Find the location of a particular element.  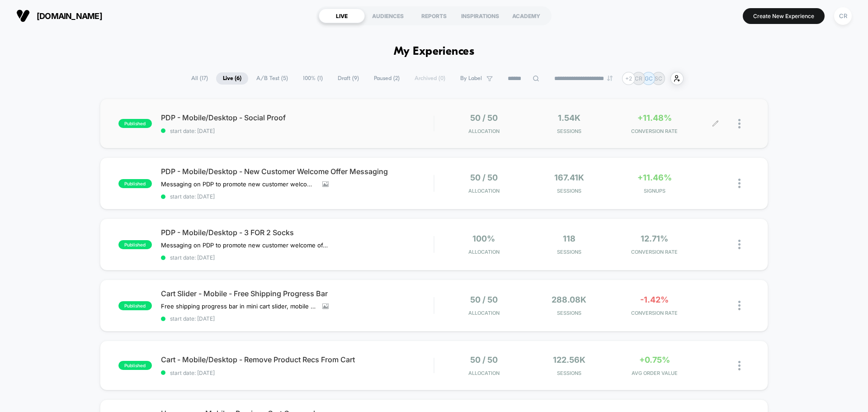

span: 167.41k is located at coordinates (569, 177).